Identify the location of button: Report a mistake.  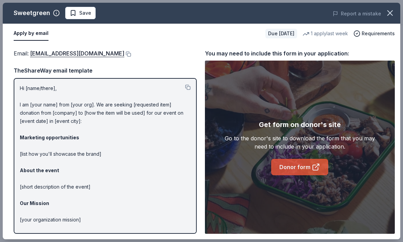
(357, 14).